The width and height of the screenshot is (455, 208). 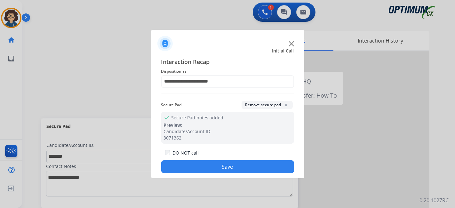 What do you see at coordinates (287, 105) in the screenshot?
I see `span: x` at bounding box center [287, 105].